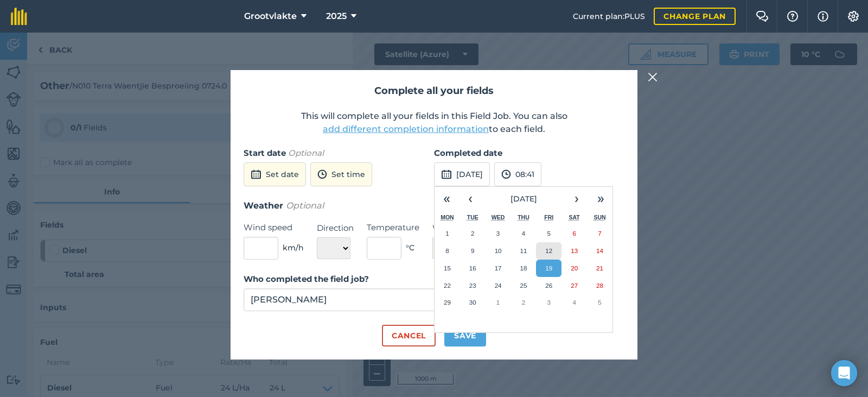 The image size is (868, 397). I want to click on button: 27 September 2025, so click(574, 285).